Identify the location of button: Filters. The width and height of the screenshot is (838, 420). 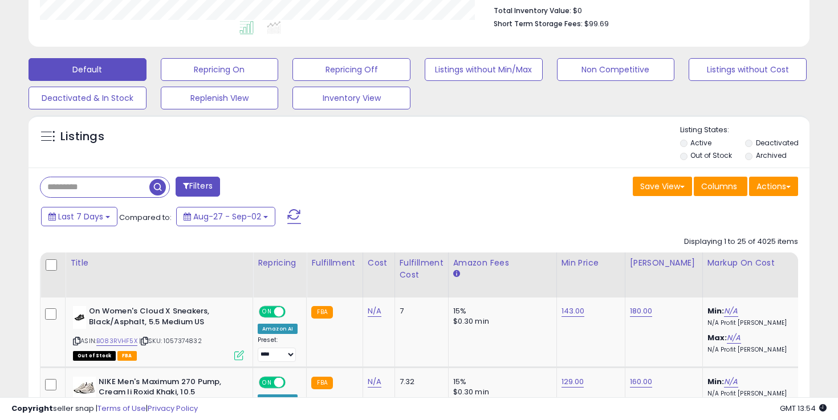
(198, 186).